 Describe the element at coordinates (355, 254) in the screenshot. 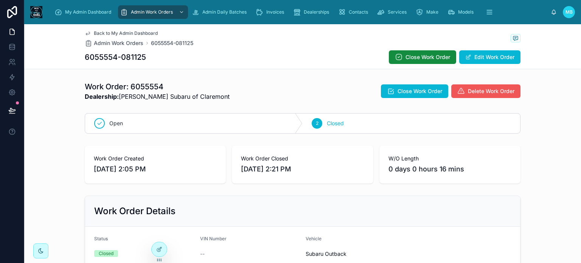

I see `span: Subaru Outback` at that location.